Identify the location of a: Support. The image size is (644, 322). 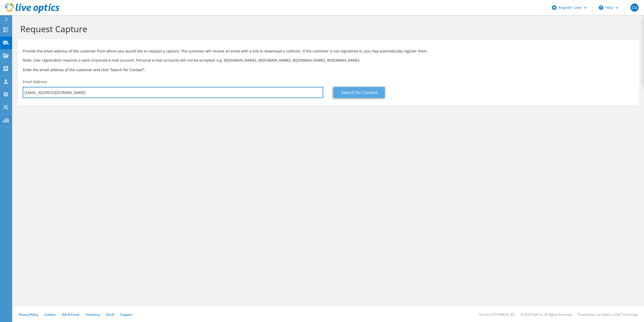
(126, 314).